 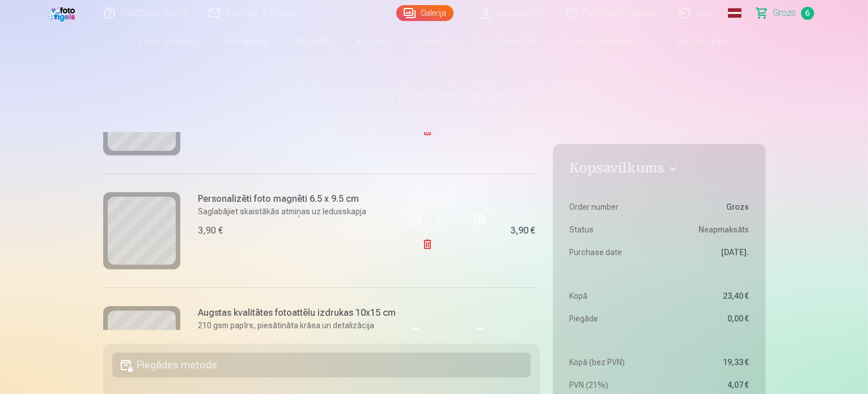 I want to click on a: Suvenīri, so click(x=430, y=42).